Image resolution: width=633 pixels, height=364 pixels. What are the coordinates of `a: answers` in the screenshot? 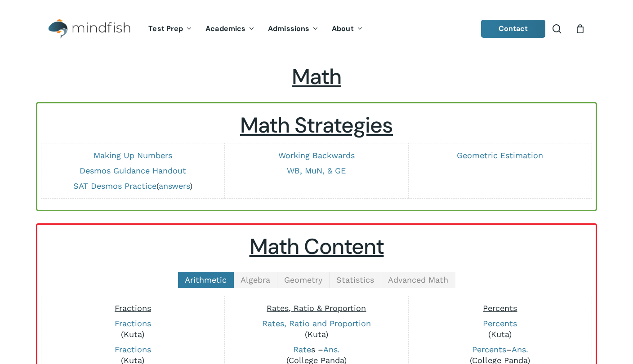 It's located at (174, 185).